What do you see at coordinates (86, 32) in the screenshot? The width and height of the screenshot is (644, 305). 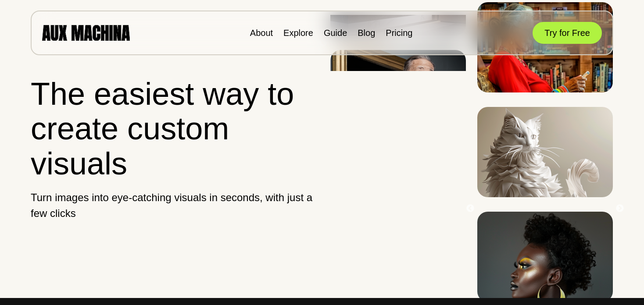 I see `img: AUX MACHINA` at bounding box center [86, 32].